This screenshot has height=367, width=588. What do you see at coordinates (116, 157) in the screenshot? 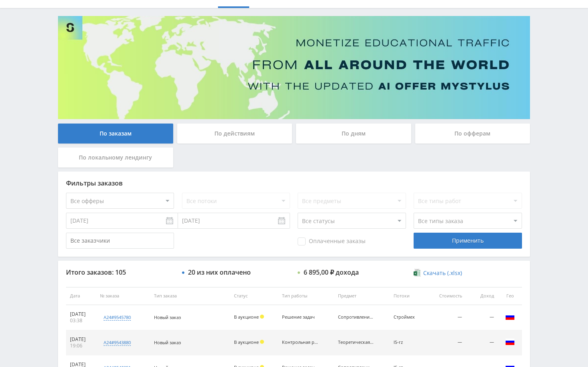
I see `div: По локальному лендингу` at bounding box center [116, 157].